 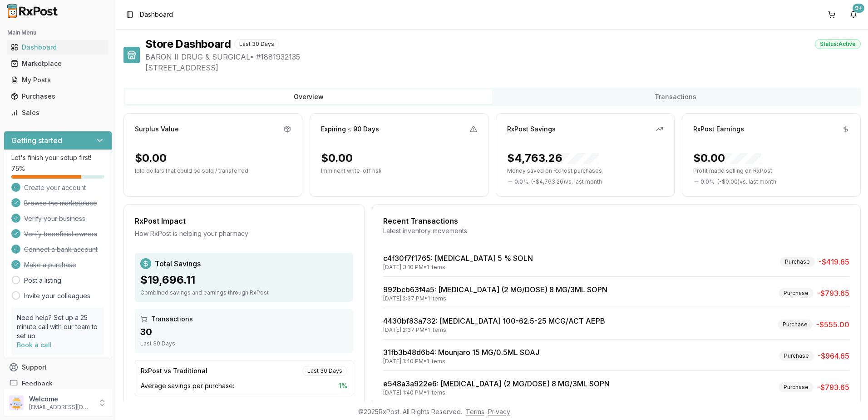 What do you see at coordinates (61, 203) in the screenshot?
I see `span: Browse the marketplace` at bounding box center [61, 203].